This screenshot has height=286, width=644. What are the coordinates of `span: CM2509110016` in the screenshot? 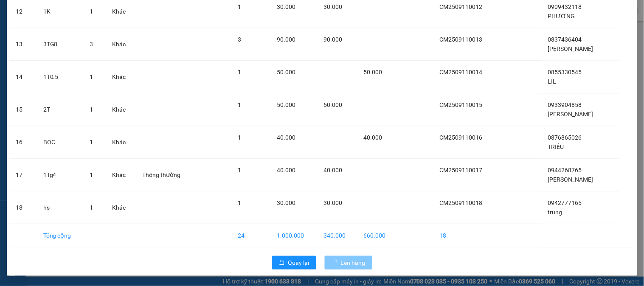 It's located at (461, 138).